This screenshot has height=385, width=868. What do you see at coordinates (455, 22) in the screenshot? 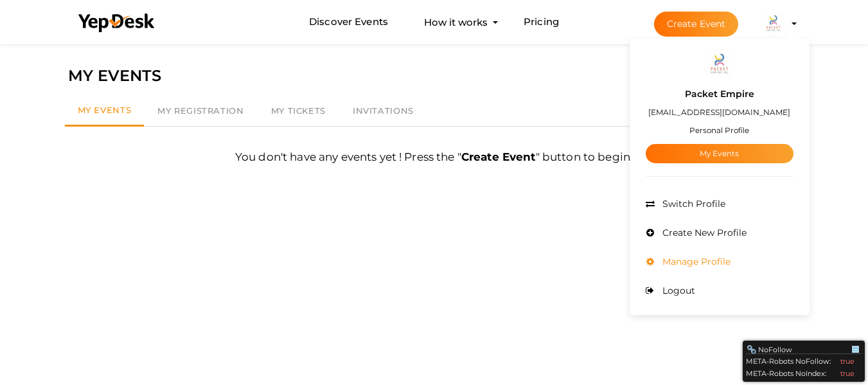
I see `button: How it works` at bounding box center [455, 22].